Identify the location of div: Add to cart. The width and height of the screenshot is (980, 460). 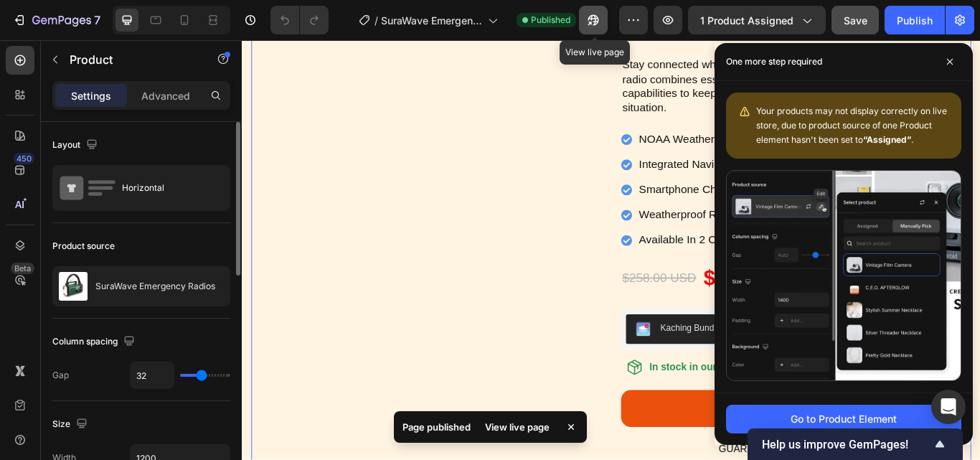
(658, 430).